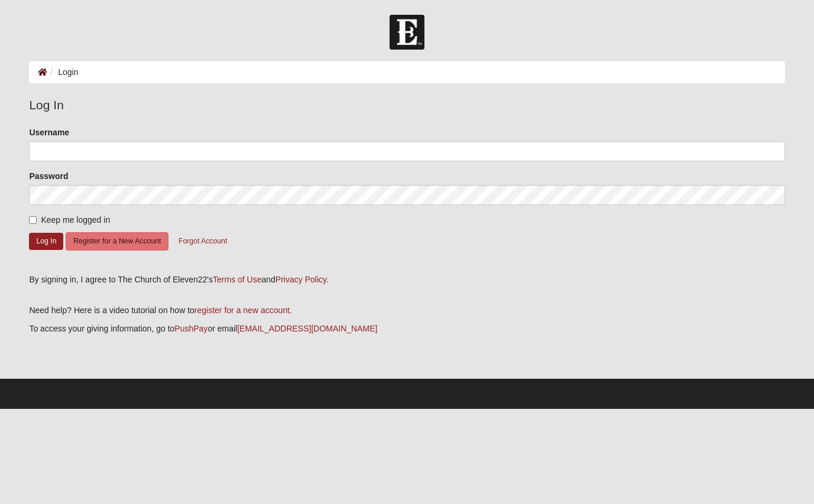  I want to click on a: PushPay, so click(191, 329).